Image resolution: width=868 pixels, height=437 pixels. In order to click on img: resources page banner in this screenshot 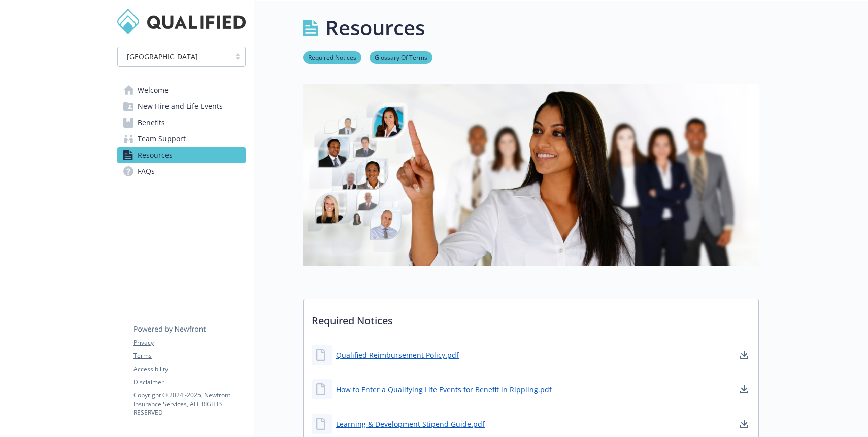, I will do `click(531, 175)`.